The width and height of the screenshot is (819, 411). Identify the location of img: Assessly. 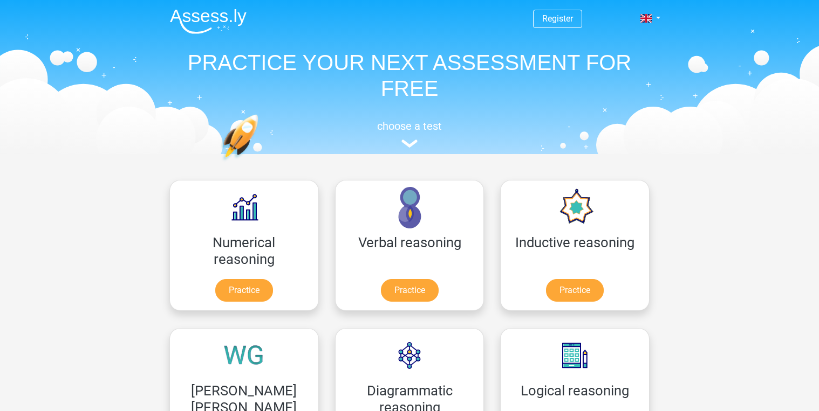
(208, 21).